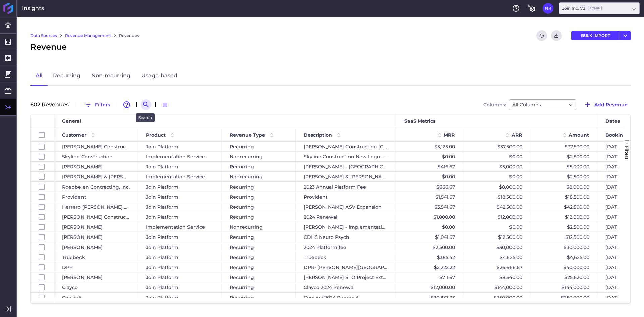  Describe the element at coordinates (430, 237) in the screenshot. I see `div: $1,041.67` at that location.